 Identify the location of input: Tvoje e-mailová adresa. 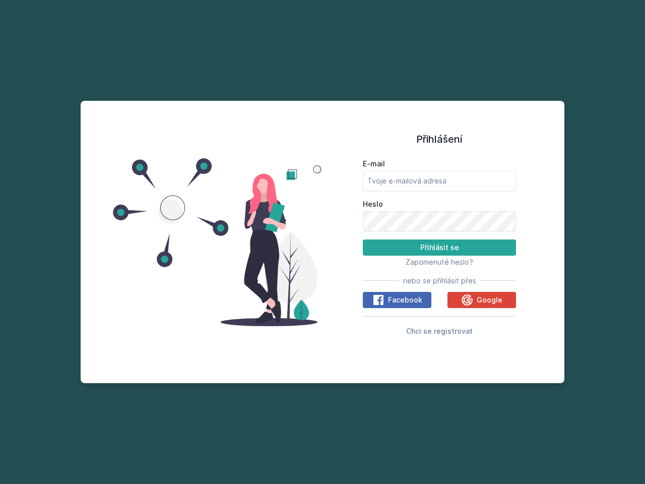
(440, 181).